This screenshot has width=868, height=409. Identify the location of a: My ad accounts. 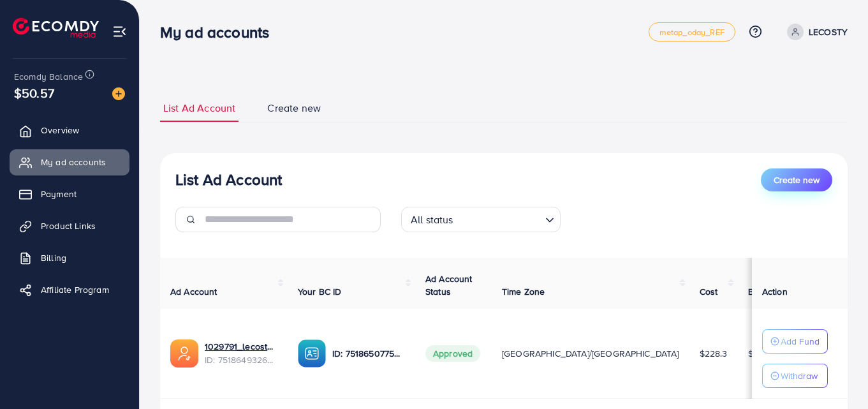
(69, 162).